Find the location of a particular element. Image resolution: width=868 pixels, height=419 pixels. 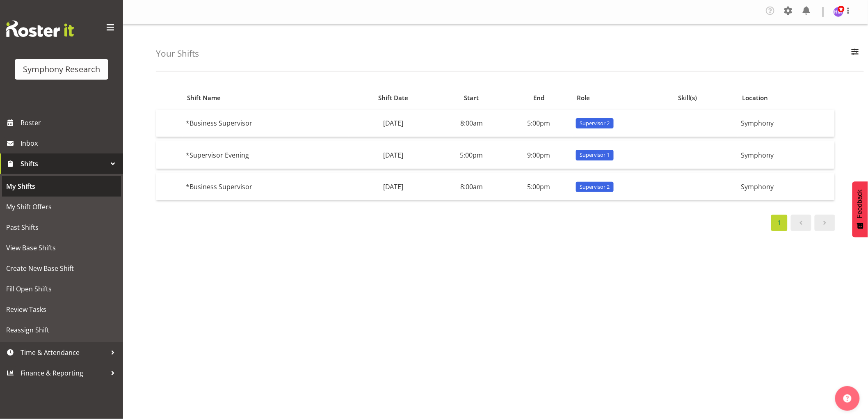

h4: Your Shifts is located at coordinates (177, 53).